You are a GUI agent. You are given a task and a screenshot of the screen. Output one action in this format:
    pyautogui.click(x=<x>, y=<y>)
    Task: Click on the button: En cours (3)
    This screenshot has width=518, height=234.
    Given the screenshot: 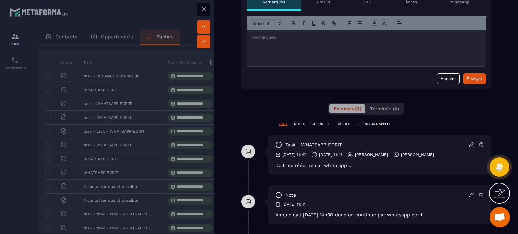 What is the action you would take?
    pyautogui.click(x=347, y=109)
    